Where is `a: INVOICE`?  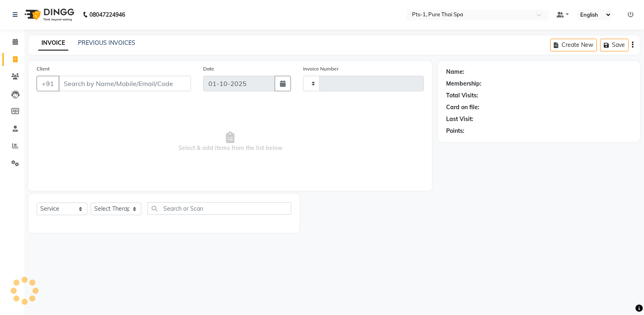
a: INVOICE is located at coordinates (53, 44).